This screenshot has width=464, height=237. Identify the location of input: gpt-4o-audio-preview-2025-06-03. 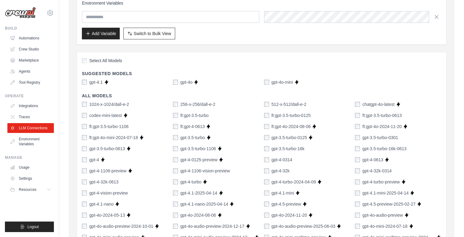
(266, 226).